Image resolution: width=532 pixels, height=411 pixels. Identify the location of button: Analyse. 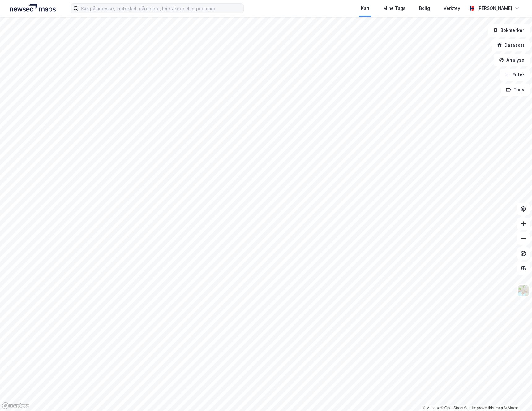
(512, 60).